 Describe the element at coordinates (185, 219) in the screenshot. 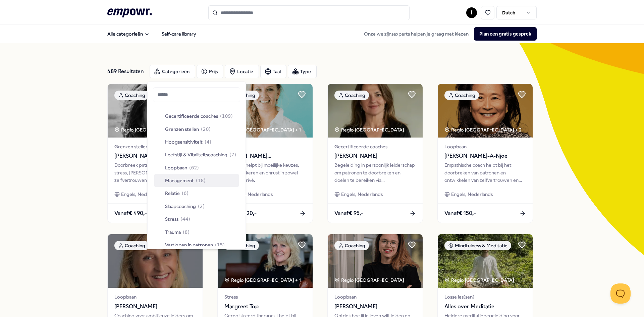

I see `span: ( 44 )` at that location.